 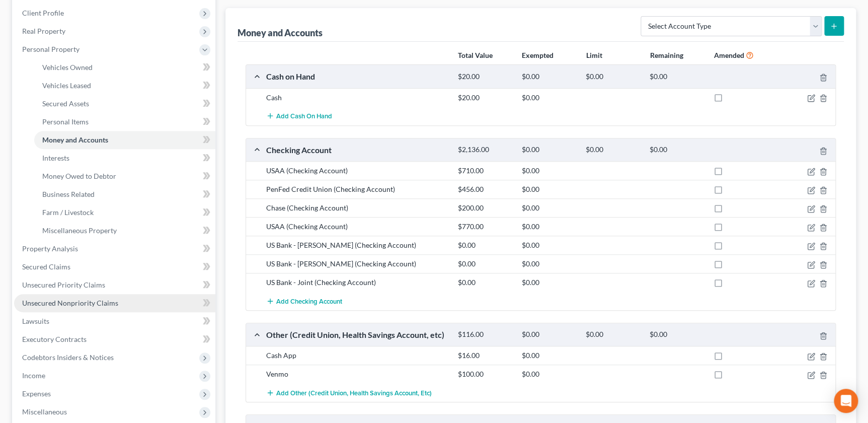 I want to click on div: Money and Accounts, so click(x=280, y=33).